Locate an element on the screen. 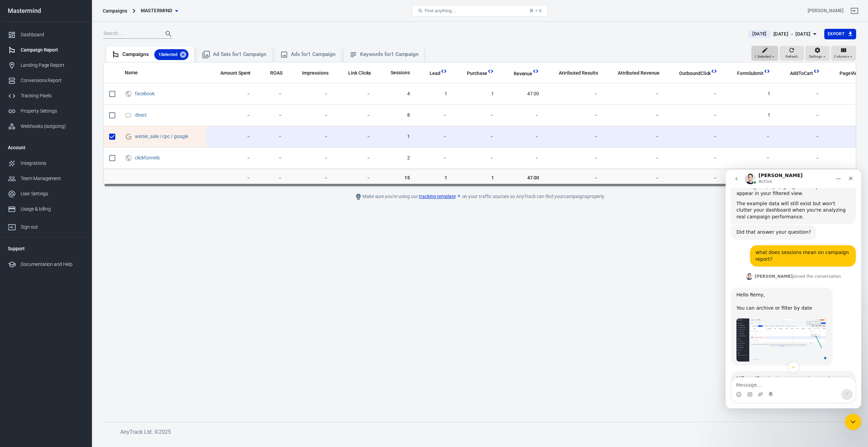 This screenshot has width=868, height=447. div: User Settings is located at coordinates (52, 194).